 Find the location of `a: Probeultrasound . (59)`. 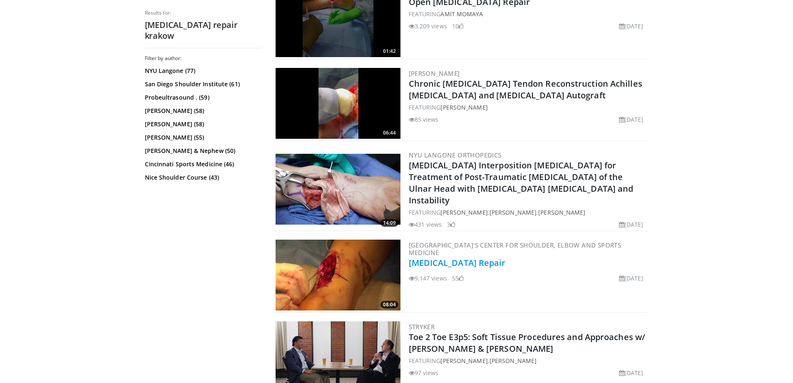

a: Probeultrasound . (59) is located at coordinates (202, 97).